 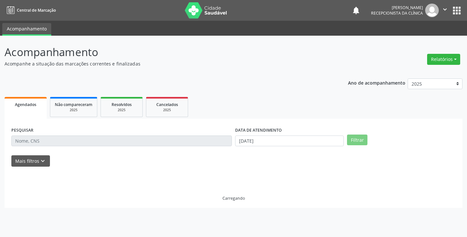 What do you see at coordinates (165, 52) in the screenshot?
I see `p: Acompanhamento` at bounding box center [165, 52].